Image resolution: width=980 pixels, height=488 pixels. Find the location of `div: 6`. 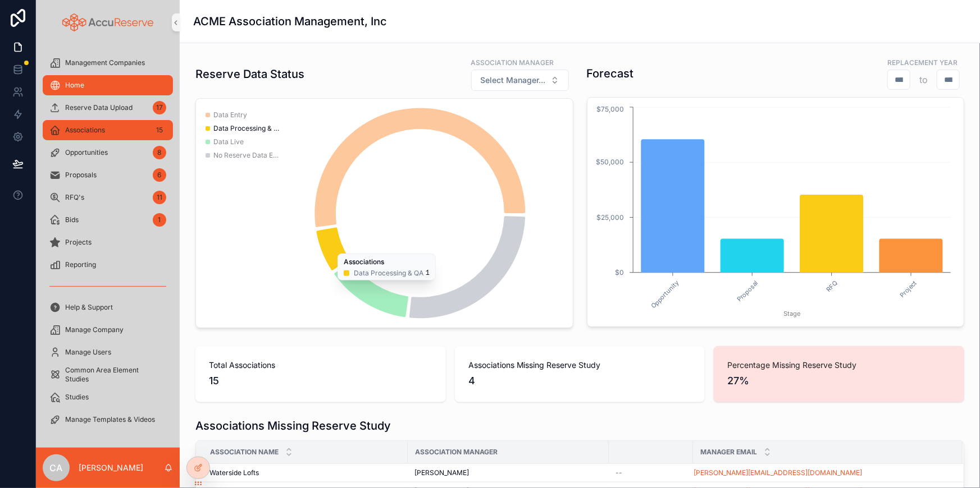

div: 6 is located at coordinates (159, 175).